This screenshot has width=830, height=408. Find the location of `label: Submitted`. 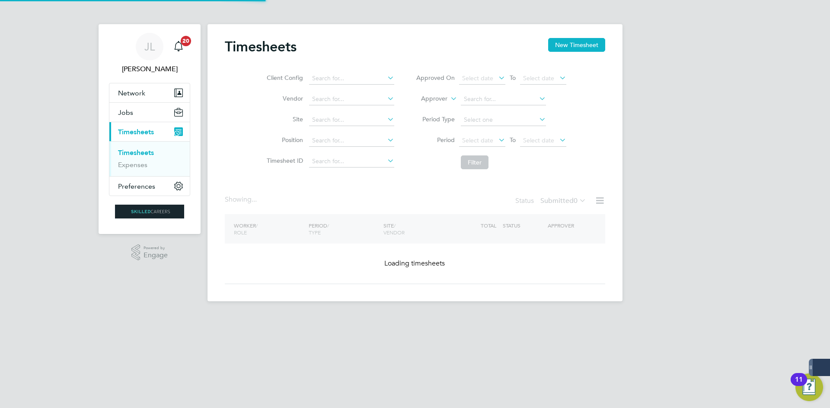

label: Submitted is located at coordinates (563, 201).